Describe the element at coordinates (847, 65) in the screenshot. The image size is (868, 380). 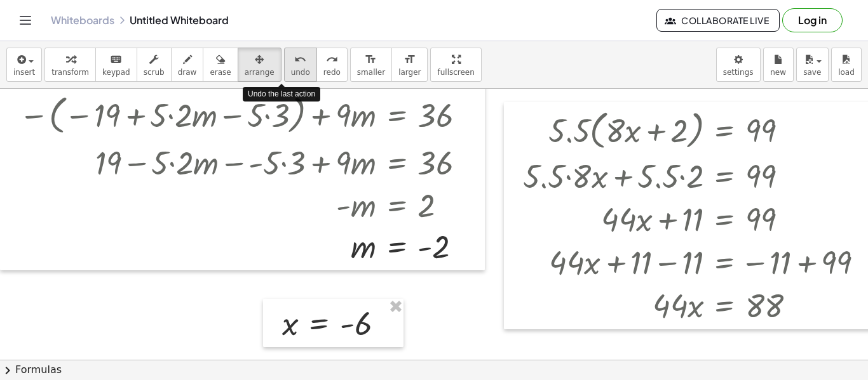
I see `button: load` at that location.